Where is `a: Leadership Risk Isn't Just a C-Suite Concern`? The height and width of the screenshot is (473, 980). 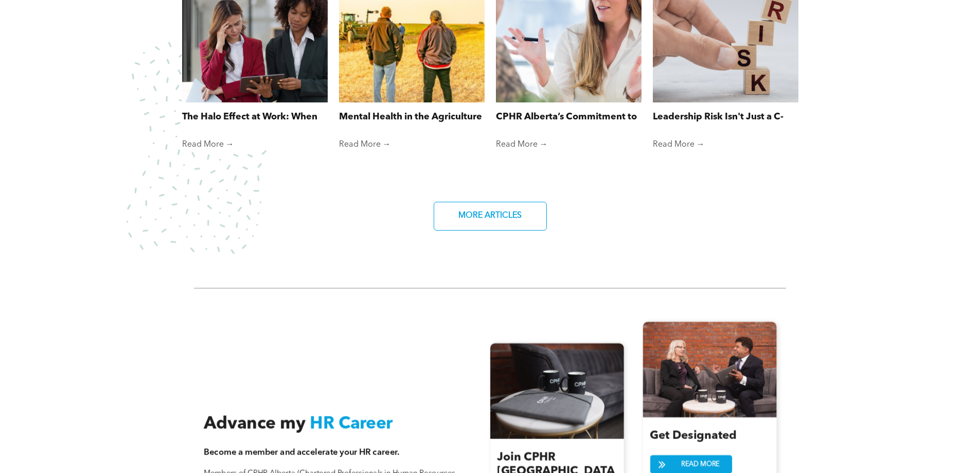
a: Leadership Risk Isn't Just a C-Suite Concern is located at coordinates (726, 117).